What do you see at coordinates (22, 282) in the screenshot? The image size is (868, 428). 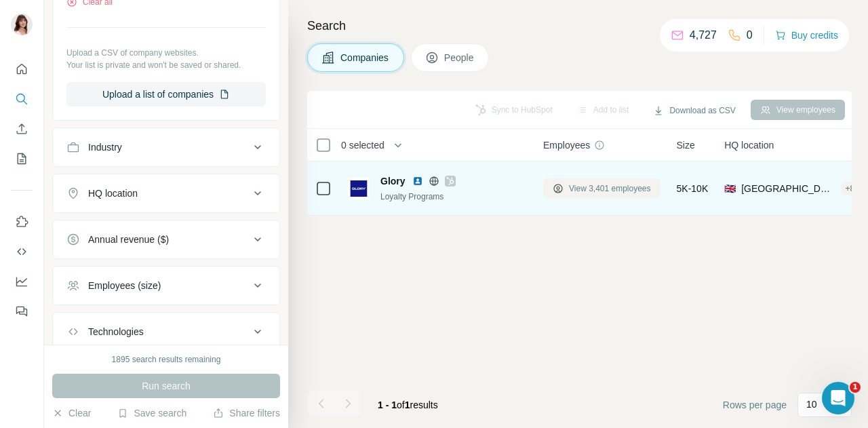 I see `button: Dashboard` at bounding box center [22, 282].